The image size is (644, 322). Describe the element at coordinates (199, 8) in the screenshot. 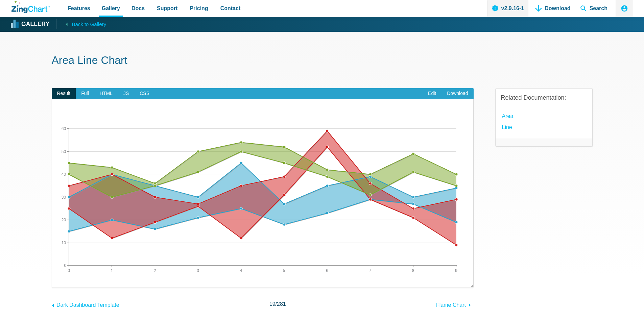

I see `span: Pricing` at that location.